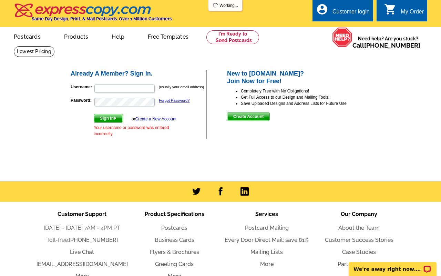  What do you see at coordinates (108, 118) in the screenshot?
I see `button: Sign In` at bounding box center [108, 118].